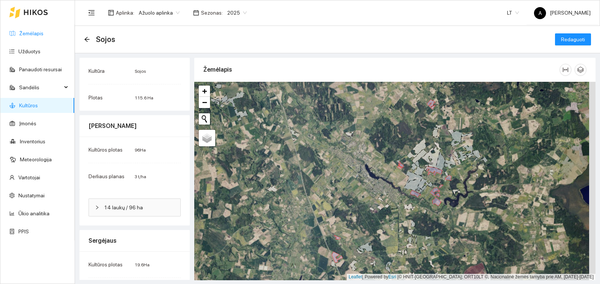 The height and width of the screenshot is (284, 600). I want to click on span: Aplinka :, so click(125, 13).